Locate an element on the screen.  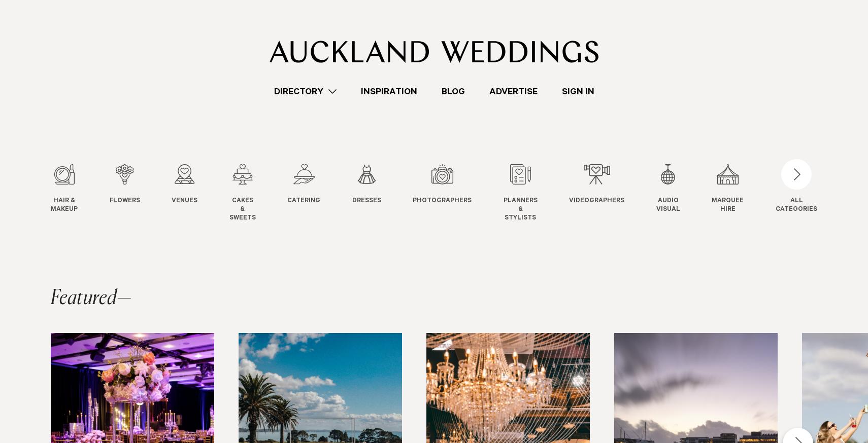
span: Venues is located at coordinates (184, 201).